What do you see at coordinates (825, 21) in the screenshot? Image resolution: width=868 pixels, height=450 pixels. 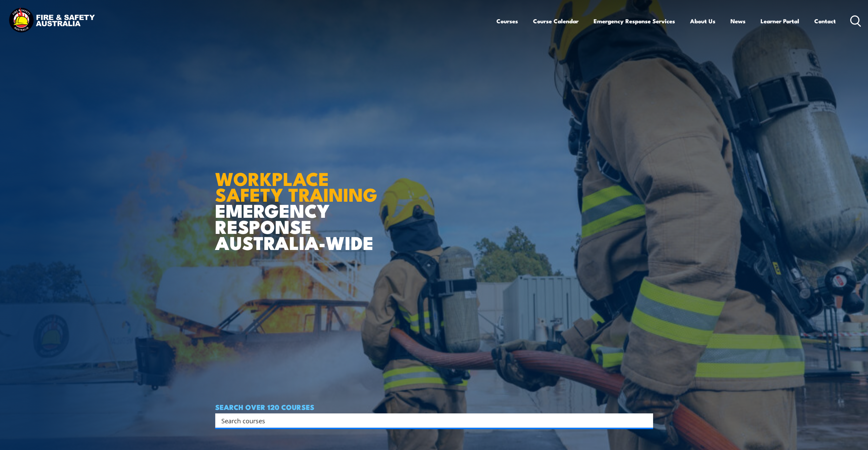 I see `a: Contact` at bounding box center [825, 21].